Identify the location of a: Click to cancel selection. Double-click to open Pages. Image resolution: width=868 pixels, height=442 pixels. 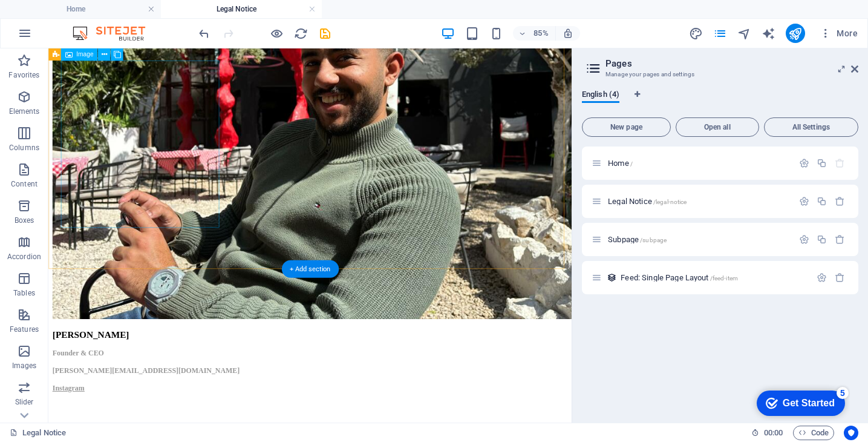
(38, 433).